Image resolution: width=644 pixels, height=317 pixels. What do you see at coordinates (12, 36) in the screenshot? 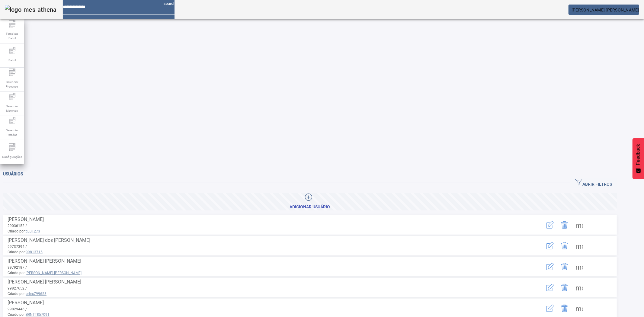
I see `span: Template Fabril` at bounding box center [12, 36].